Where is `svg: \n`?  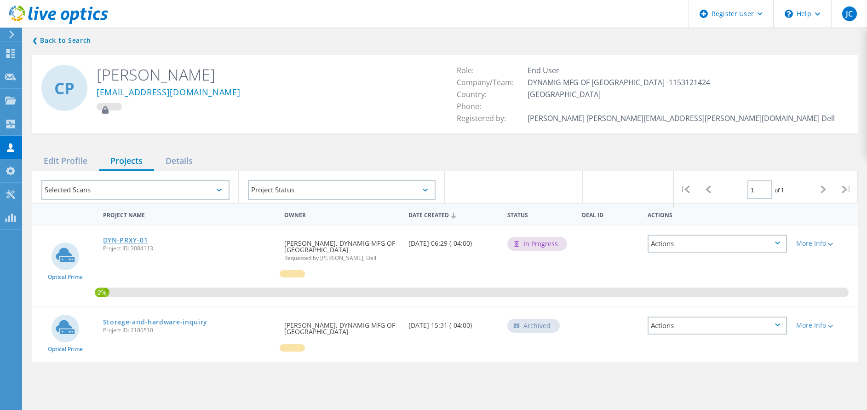 svg: \n is located at coordinates (789, 14).